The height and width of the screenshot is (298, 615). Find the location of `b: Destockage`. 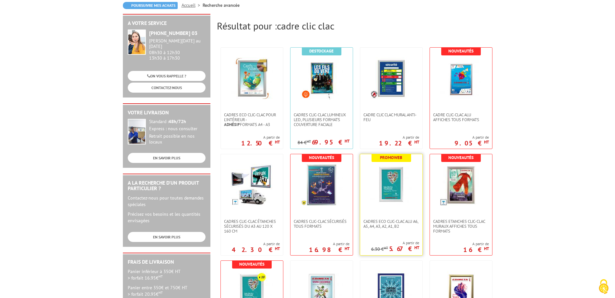

b: Destockage is located at coordinates (321, 51).